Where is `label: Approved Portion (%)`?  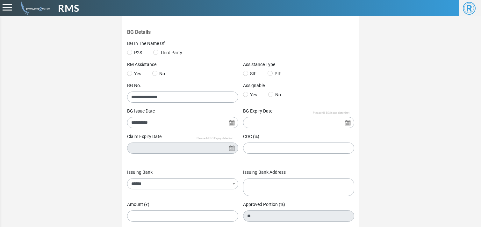
label: Approved Portion (%) is located at coordinates (264, 204).